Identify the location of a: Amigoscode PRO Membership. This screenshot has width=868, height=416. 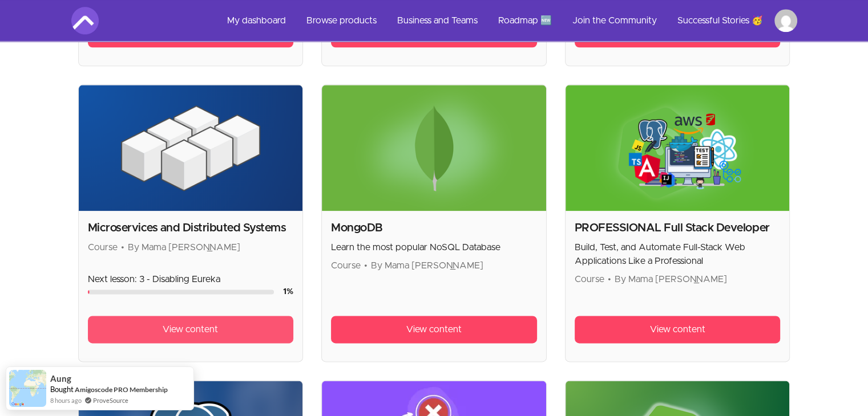
(121, 389).